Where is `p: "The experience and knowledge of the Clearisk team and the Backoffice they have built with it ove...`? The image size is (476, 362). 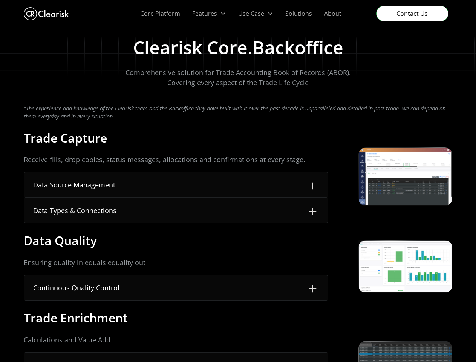 p: "The experience and knowledge of the Clearisk team and the Backoffice they have built with it ove... is located at coordinates (238, 112).